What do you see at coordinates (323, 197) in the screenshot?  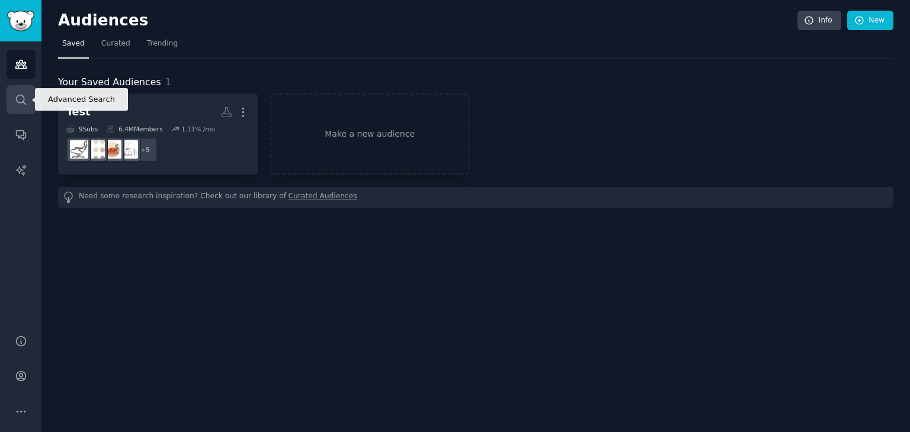 I see `a: Curated Audiences` at bounding box center [323, 197].